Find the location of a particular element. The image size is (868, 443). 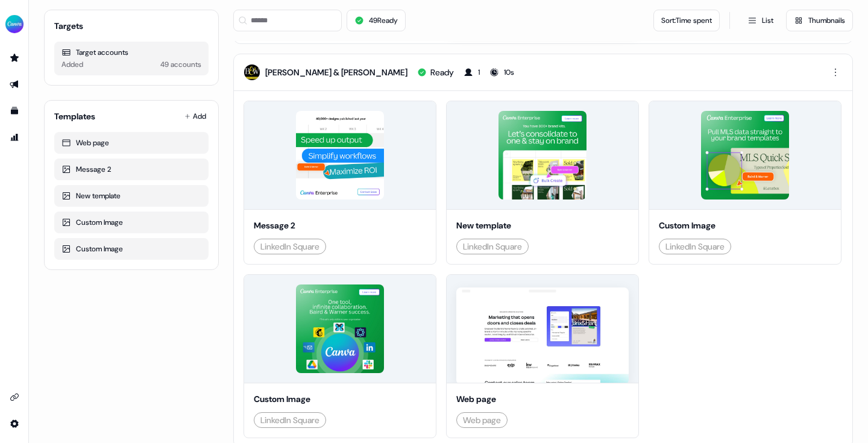

button: List is located at coordinates (761, 20).